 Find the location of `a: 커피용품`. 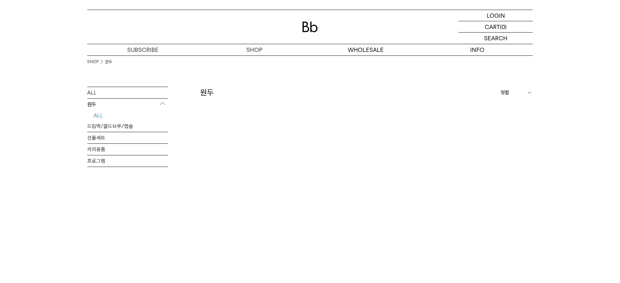

a: 커피용품 is located at coordinates (128, 149).